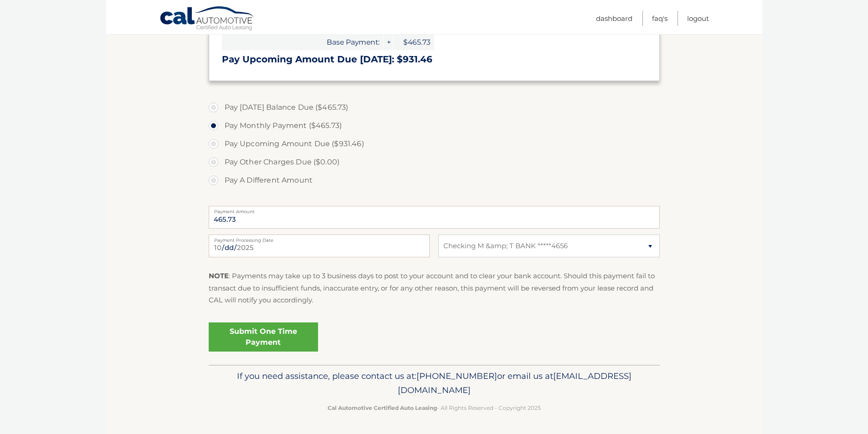 Image resolution: width=868 pixels, height=434 pixels. Describe the element at coordinates (434, 162) in the screenshot. I see `label: Pay Other Charges Due ($0.00)` at that location.